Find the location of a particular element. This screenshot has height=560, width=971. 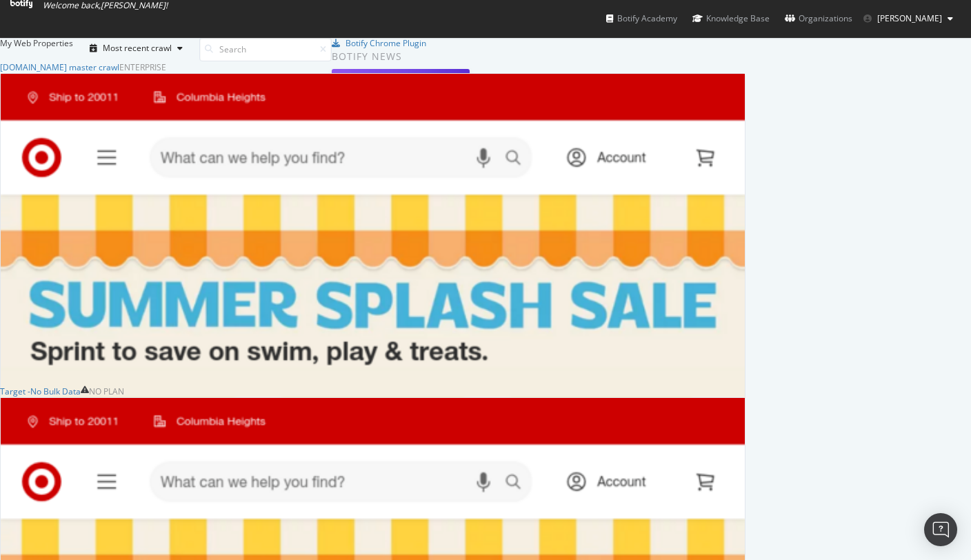

div: Botify Academy is located at coordinates (642, 18).